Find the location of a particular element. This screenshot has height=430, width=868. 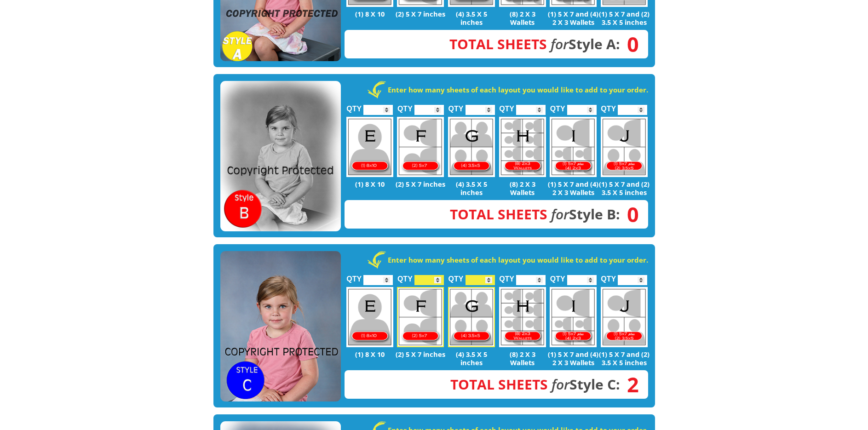

strong: Style C: is located at coordinates (535, 384).